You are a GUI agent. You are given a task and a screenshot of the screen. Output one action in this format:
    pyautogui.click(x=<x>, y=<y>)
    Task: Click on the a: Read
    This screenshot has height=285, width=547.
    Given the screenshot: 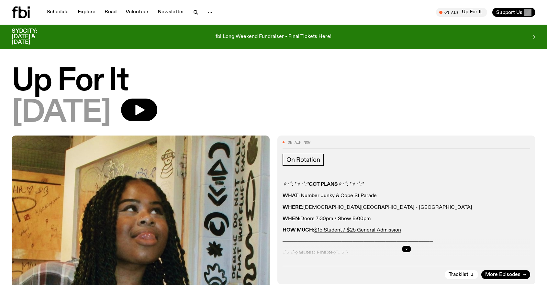 What is the action you would take?
    pyautogui.click(x=110, y=12)
    